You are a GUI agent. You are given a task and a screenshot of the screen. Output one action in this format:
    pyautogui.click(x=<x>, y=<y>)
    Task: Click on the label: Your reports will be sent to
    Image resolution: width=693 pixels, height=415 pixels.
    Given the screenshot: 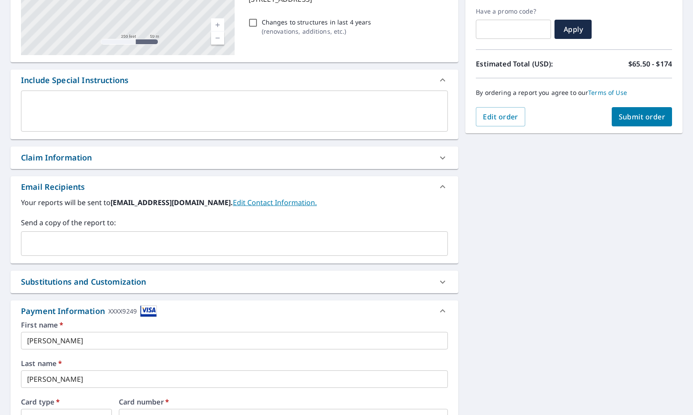 What is the action you would take?
    pyautogui.click(x=234, y=202)
    